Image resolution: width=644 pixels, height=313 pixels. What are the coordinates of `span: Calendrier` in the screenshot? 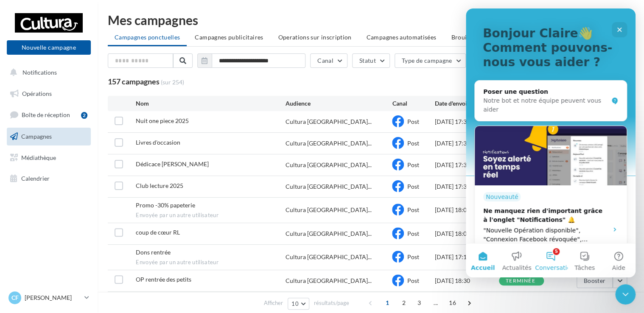 It's located at (35, 178).